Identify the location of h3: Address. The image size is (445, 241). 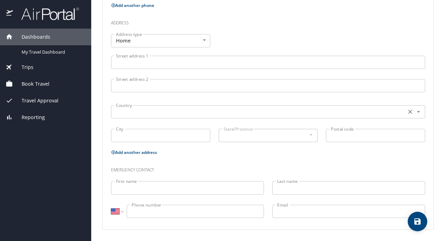
(268, 21).